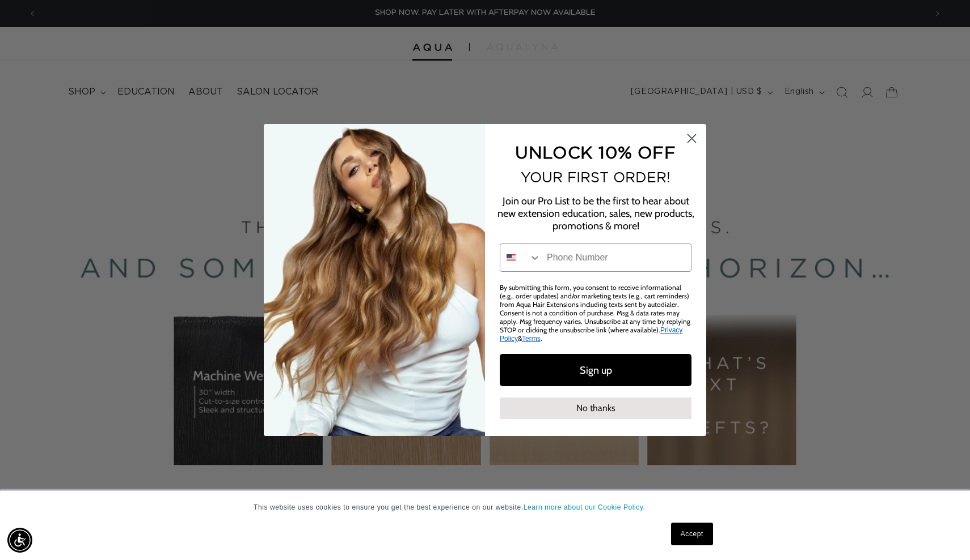 The height and width of the screenshot is (560, 970). What do you see at coordinates (510, 257) in the screenshot?
I see `img: United States` at bounding box center [510, 257].